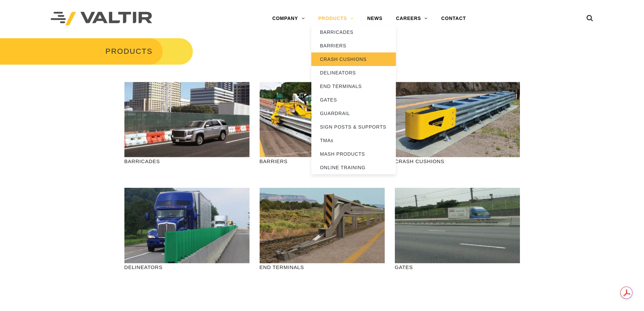 The image size is (644, 311). I want to click on a: CONTACT, so click(453, 18).